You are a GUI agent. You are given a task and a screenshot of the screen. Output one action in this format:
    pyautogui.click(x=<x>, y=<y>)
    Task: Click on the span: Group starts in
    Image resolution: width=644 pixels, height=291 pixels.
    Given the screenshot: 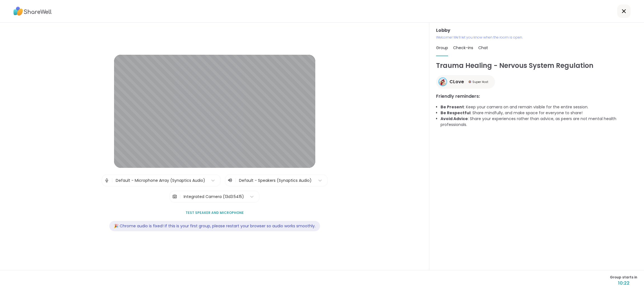 What is the action you would take?
    pyautogui.click(x=624, y=277)
    